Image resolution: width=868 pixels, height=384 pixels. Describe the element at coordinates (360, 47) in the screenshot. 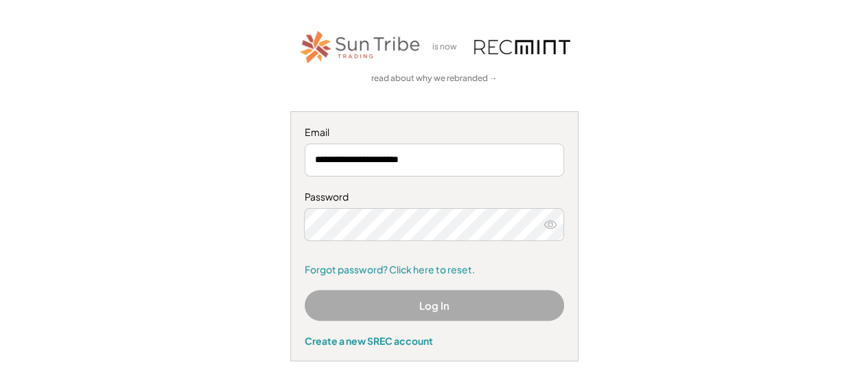

I see `img: STT_Horizontal_Logo%2B-%2BColor.png` at that location.